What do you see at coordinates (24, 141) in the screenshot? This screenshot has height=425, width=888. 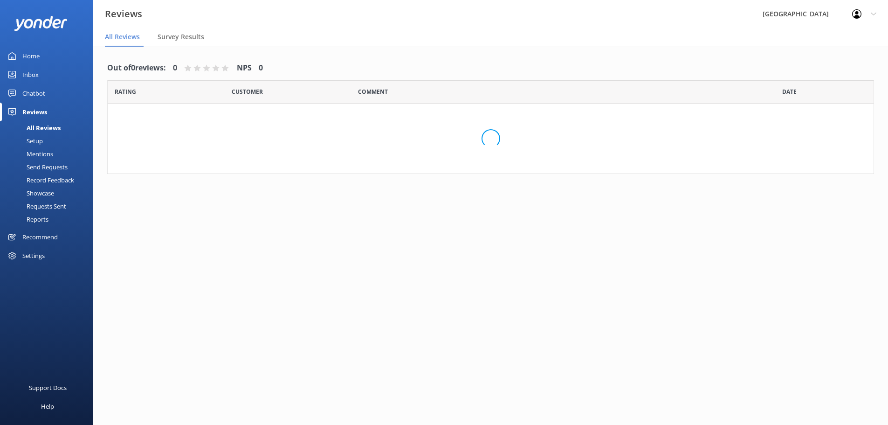 I see `div: Setup` at bounding box center [24, 141].